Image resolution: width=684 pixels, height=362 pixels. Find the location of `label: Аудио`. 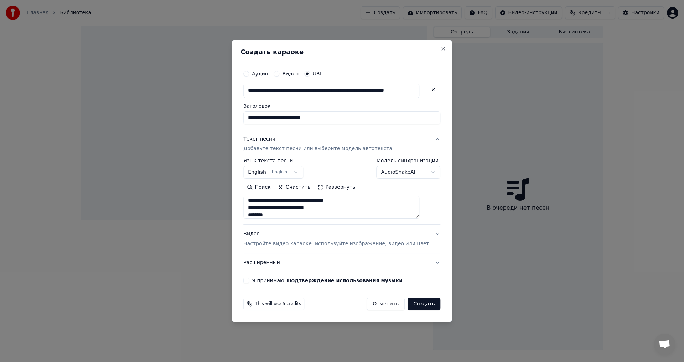

label: Аудио is located at coordinates (260, 74).